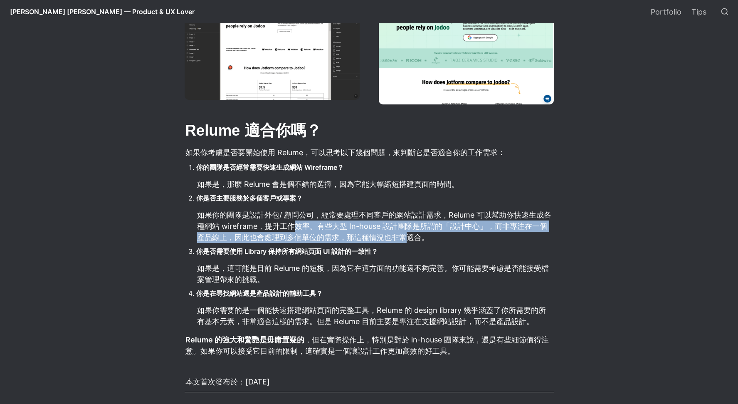 The height and width of the screenshot is (404, 738). I want to click on strong: 你的團隊是否經常需要快速生成網站 Wireframe？, so click(270, 167).